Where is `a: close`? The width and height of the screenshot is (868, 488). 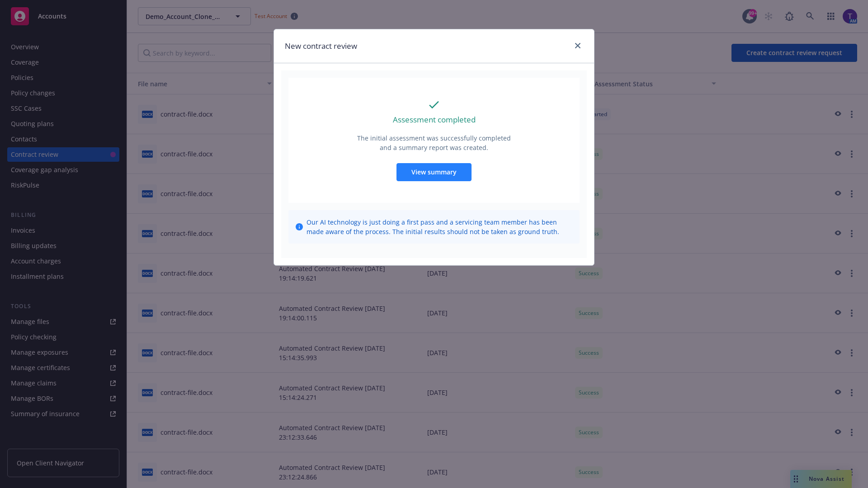
a: close is located at coordinates (578, 45).